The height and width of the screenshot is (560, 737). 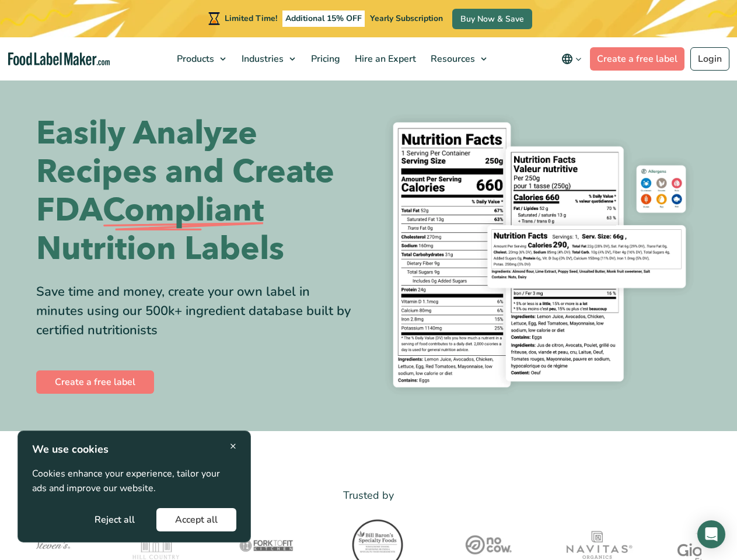 What do you see at coordinates (70, 449) in the screenshot?
I see `strong: We use cookies` at bounding box center [70, 449].